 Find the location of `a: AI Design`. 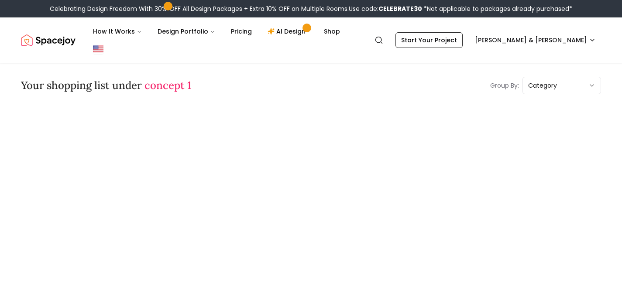

a: AI Design is located at coordinates (288, 31).